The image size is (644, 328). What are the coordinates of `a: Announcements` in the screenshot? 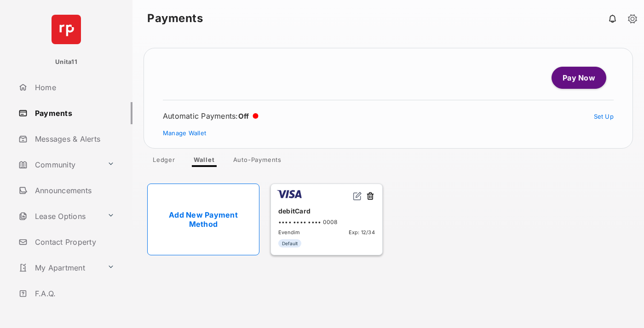 It's located at (74, 191).